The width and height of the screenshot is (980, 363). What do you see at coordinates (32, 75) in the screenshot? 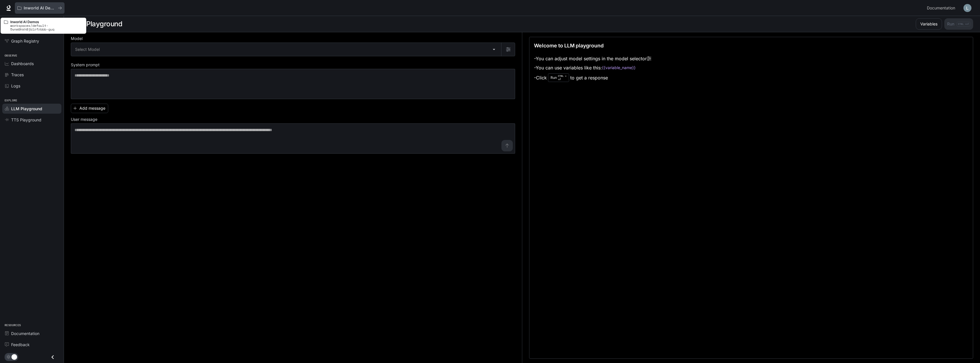
I see `a: Traces` at bounding box center [32, 75].